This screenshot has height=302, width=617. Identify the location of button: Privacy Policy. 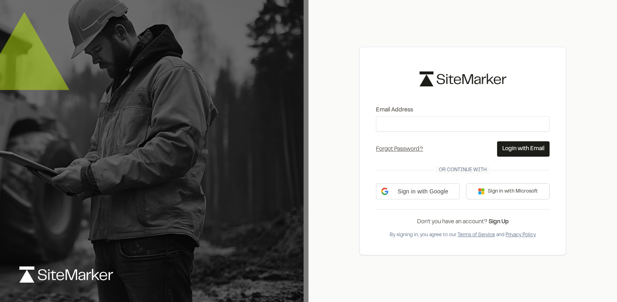
(520, 235).